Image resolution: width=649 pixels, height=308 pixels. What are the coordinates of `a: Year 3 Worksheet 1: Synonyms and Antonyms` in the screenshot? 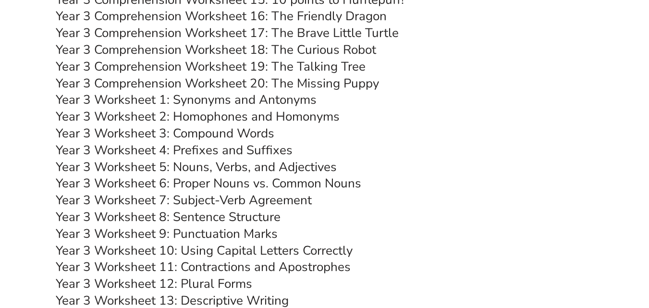 It's located at (186, 99).